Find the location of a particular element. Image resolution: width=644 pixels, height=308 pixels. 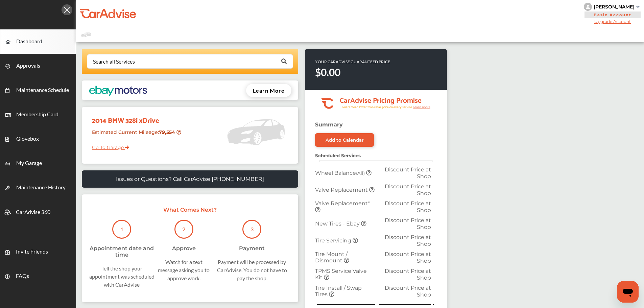

div: Search all Services is located at coordinates (117, 62).